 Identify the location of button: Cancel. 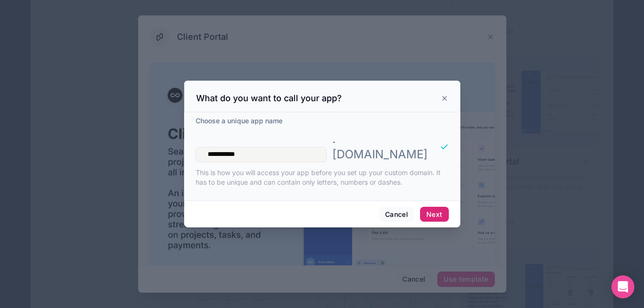
(396, 215).